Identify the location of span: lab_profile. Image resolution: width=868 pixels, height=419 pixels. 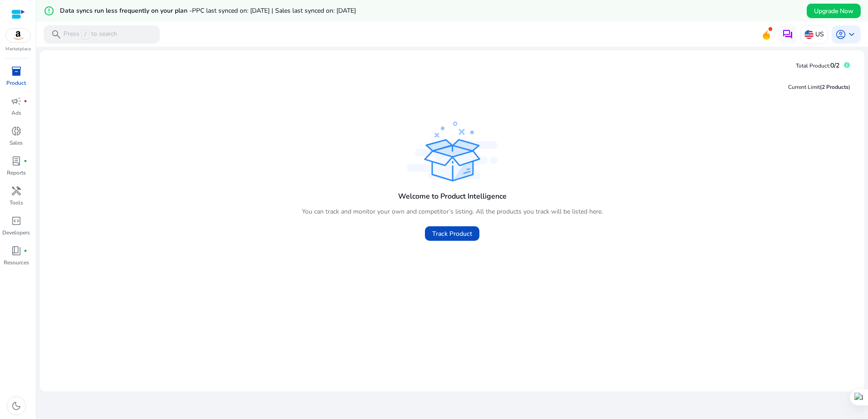
(16, 161).